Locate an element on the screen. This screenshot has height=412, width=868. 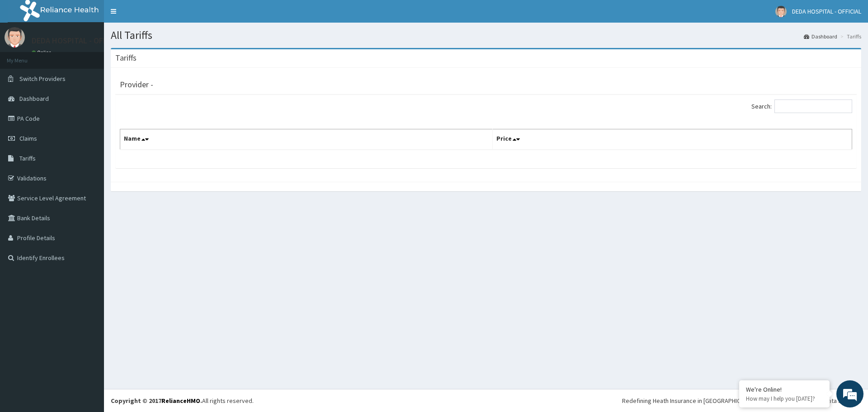
p: How may I help you today? is located at coordinates (784, 399).